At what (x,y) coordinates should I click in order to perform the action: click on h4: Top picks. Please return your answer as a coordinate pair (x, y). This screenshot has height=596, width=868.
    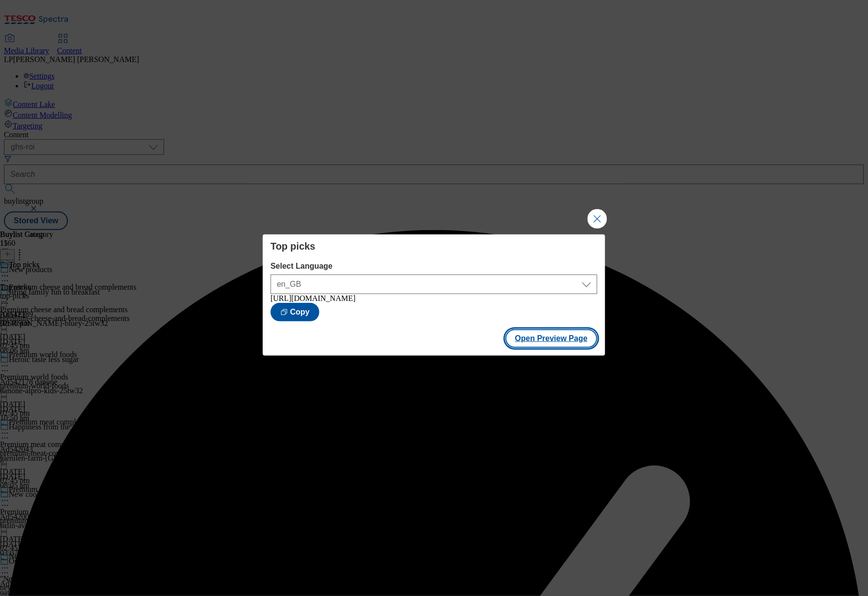
    Looking at the image, I should click on (434, 247).